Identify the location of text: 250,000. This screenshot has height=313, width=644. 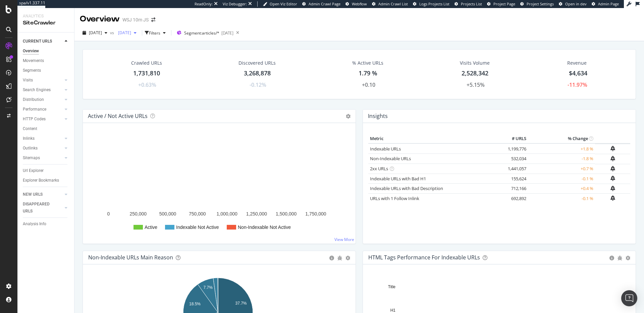
(138, 214).